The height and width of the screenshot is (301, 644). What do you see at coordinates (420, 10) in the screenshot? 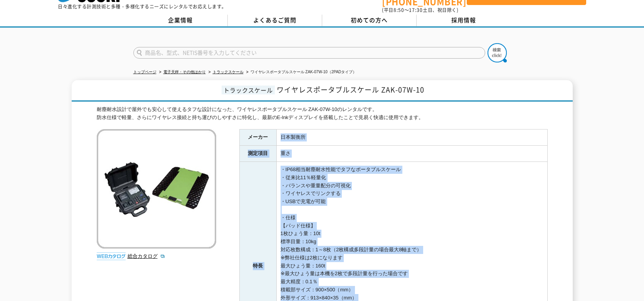
I see `span: (平日 ～ 土日、祝日除く)` at bounding box center [420, 10].